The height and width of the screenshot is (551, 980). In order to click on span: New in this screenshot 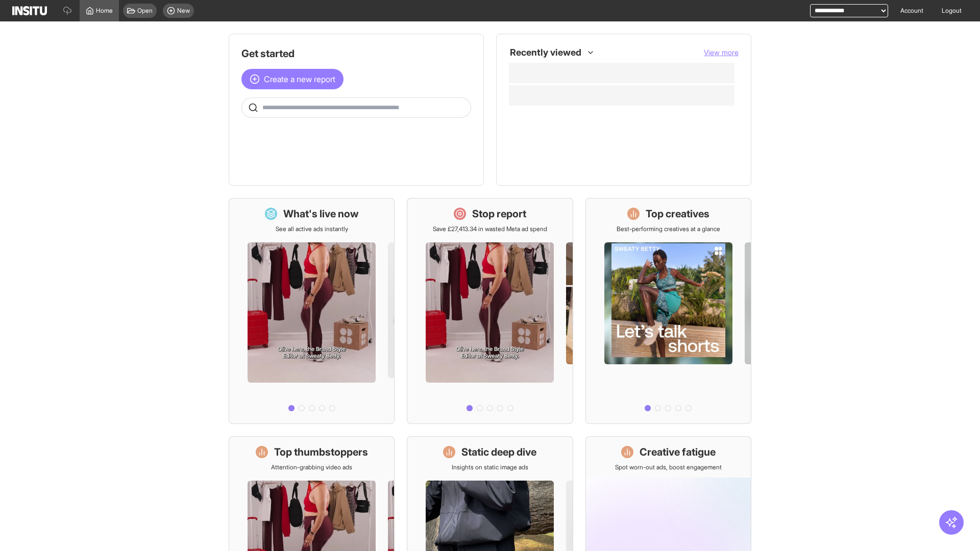, I will do `click(184, 11)`.